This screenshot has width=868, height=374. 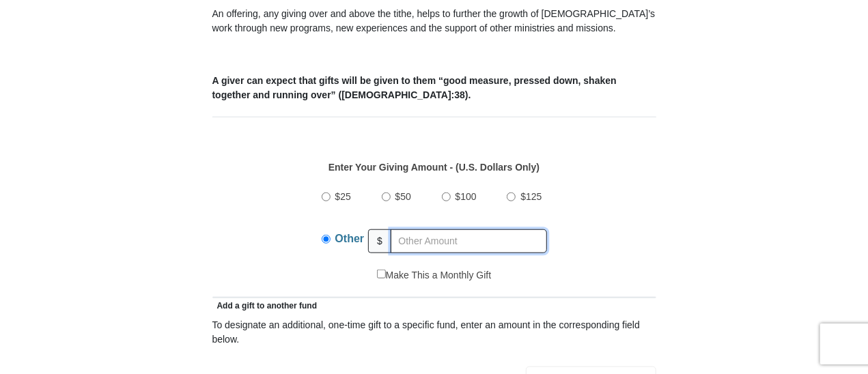 What do you see at coordinates (530, 196) in the screenshot?
I see `span: $125` at bounding box center [530, 196].